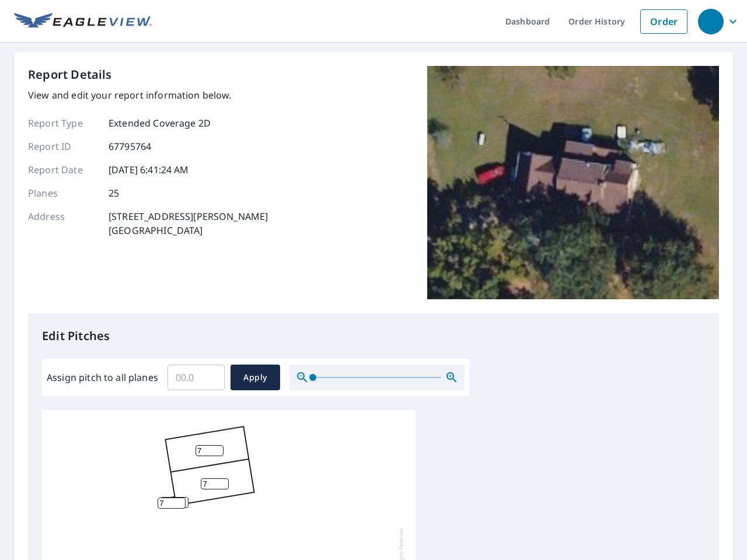  Describe the element at coordinates (63, 224) in the screenshot. I see `p: Address` at that location.